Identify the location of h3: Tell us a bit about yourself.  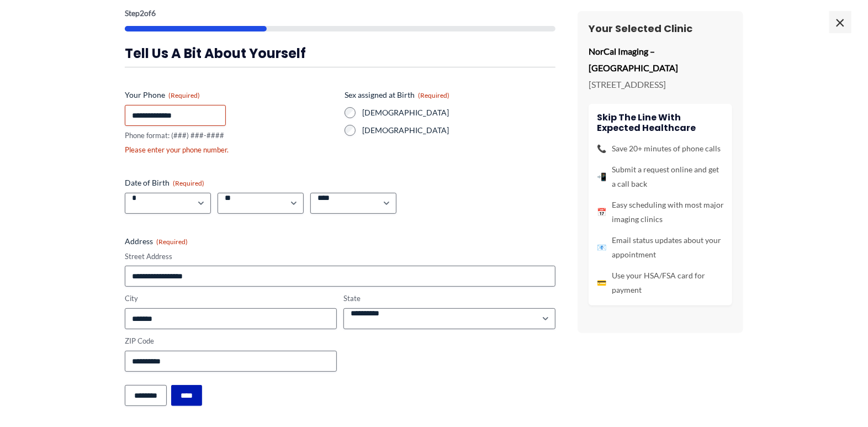
(340, 53).